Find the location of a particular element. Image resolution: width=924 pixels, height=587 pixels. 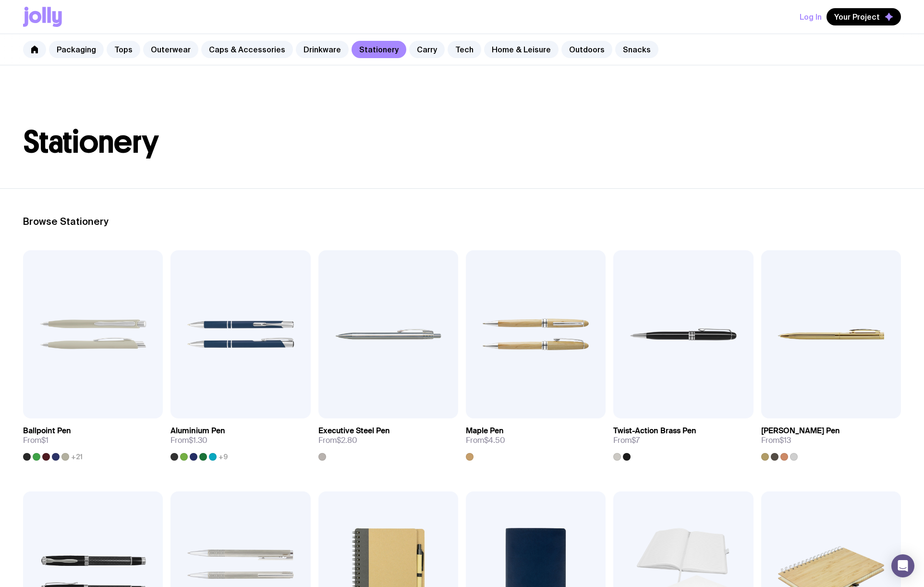

span: $1.30 is located at coordinates (198, 440).